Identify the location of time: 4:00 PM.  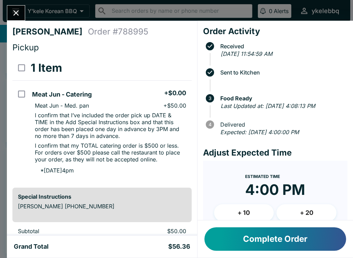
(275, 190).